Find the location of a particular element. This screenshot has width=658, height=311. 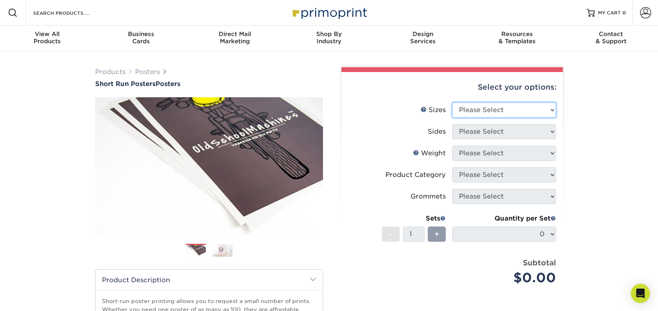

img: Posters 01 is located at coordinates (196, 251).